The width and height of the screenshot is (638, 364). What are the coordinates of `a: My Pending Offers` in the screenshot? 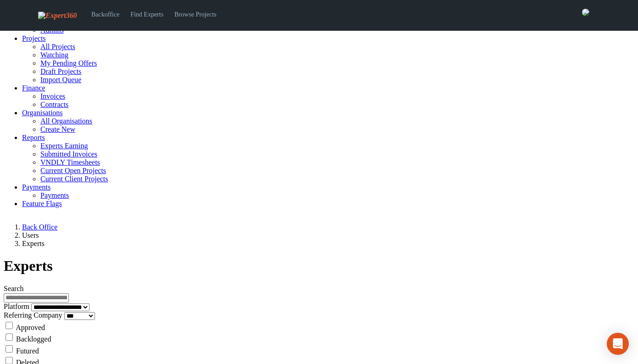 It's located at (68, 63).